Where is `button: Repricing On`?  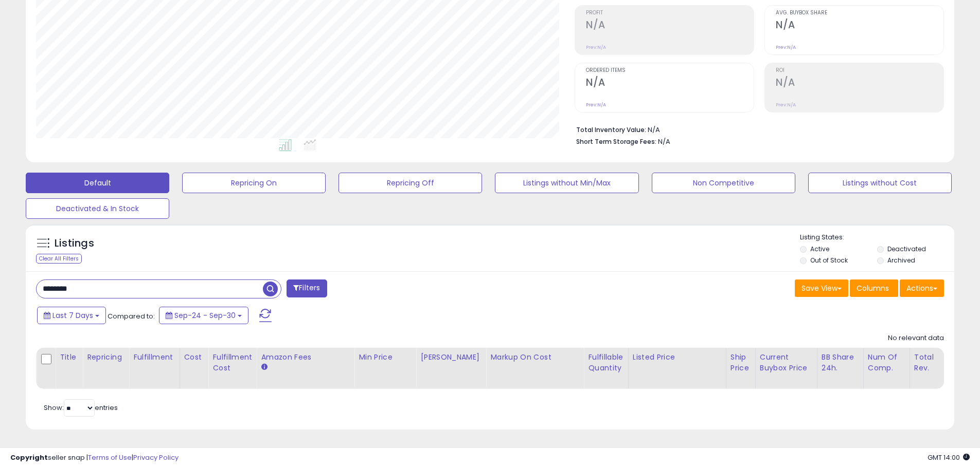
button: Repricing On is located at coordinates (253, 183).